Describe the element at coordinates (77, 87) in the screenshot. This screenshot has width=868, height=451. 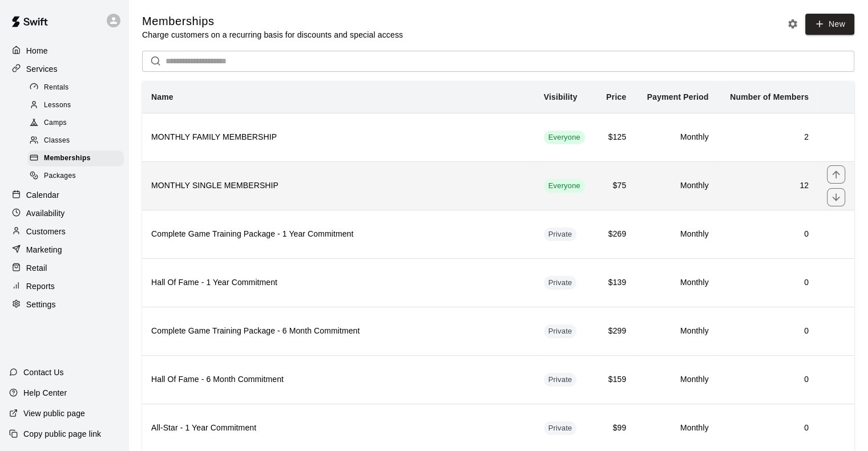
I see `a: Rentals` at that location.